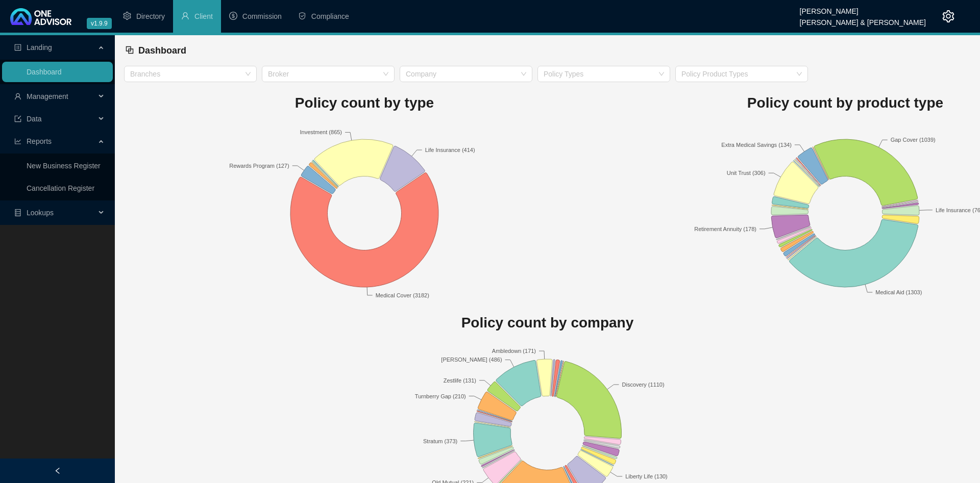 Image resolution: width=980 pixels, height=483 pixels. What do you see at coordinates (18, 213) in the screenshot?
I see `span: database` at bounding box center [18, 213].